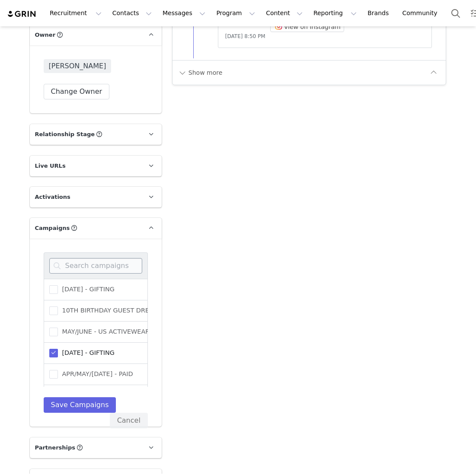 This screenshot has height=475, width=476. What do you see at coordinates (184, 13) in the screenshot?
I see `button: Messages` at bounding box center [184, 13].